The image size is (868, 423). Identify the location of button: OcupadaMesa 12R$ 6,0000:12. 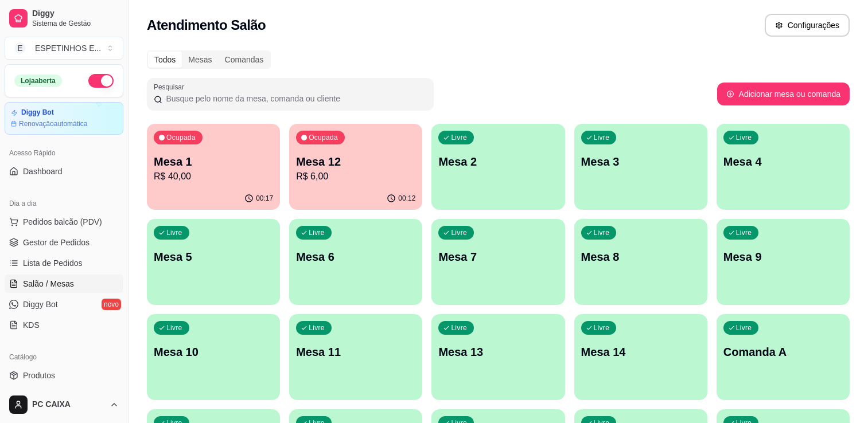
(356, 167).